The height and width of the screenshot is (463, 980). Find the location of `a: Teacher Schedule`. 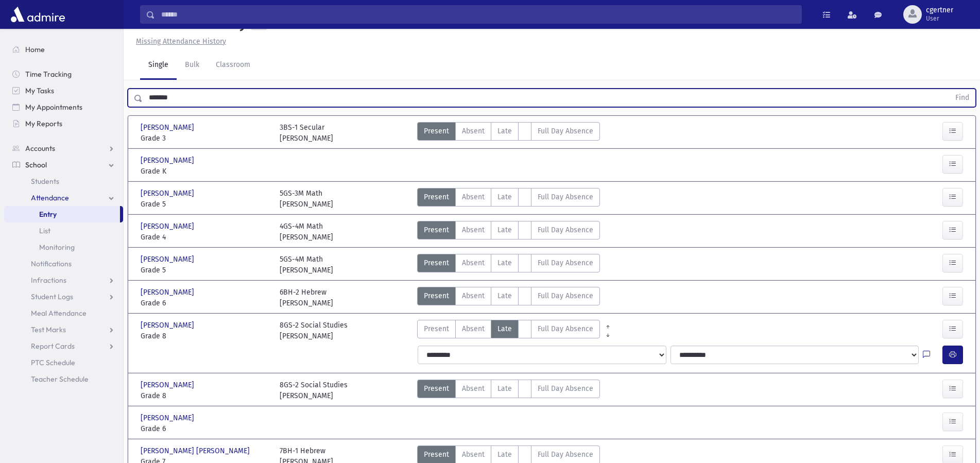

a: Teacher Schedule is located at coordinates (63, 380).